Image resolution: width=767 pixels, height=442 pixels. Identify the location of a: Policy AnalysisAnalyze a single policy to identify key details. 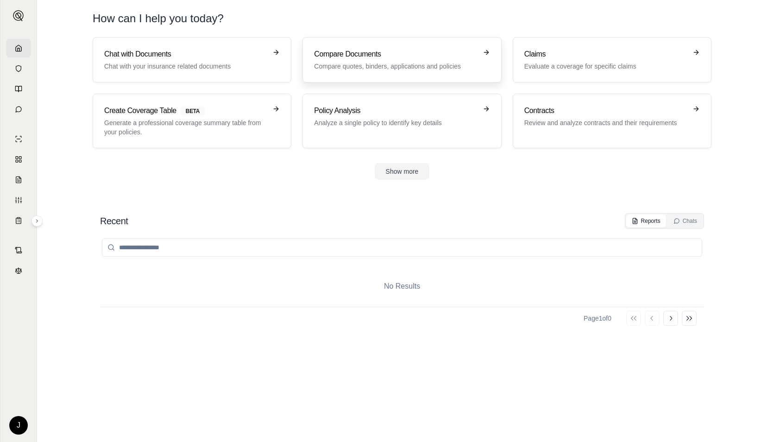
(402, 121).